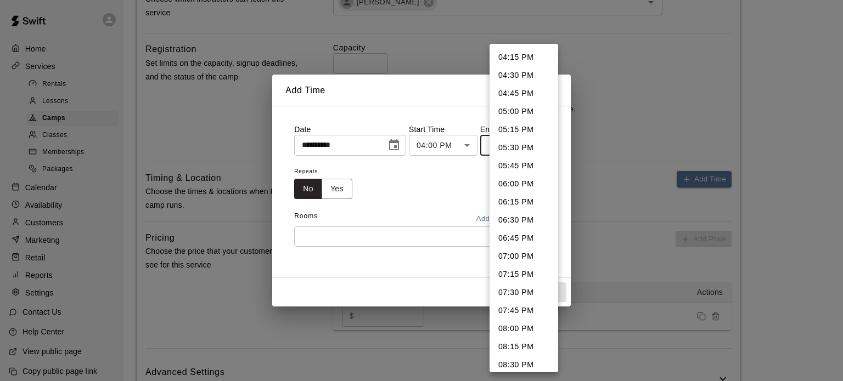 The height and width of the screenshot is (381, 843). What do you see at coordinates (523, 238) in the screenshot?
I see `li: 06:45 PM` at bounding box center [523, 238].